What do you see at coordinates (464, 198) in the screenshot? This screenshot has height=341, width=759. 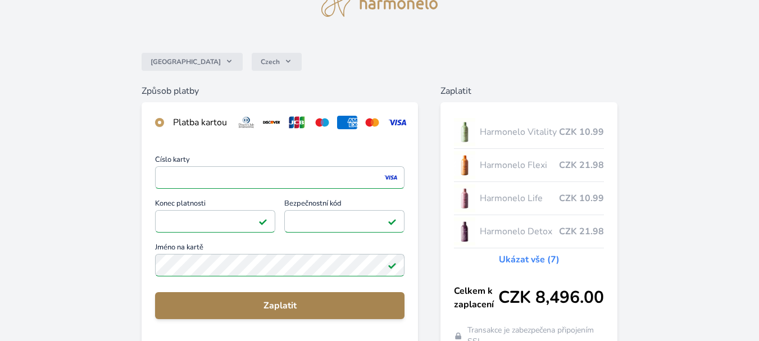 I see `img: CLEAN_LIFE_se_stinem_x-lo.jpg` at bounding box center [464, 198].